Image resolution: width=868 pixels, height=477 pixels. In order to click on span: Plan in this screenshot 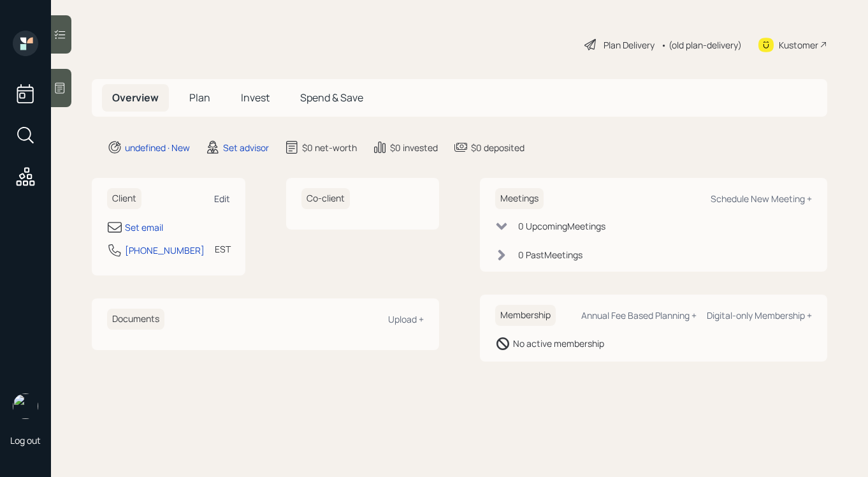, I will do `click(200, 98)`.